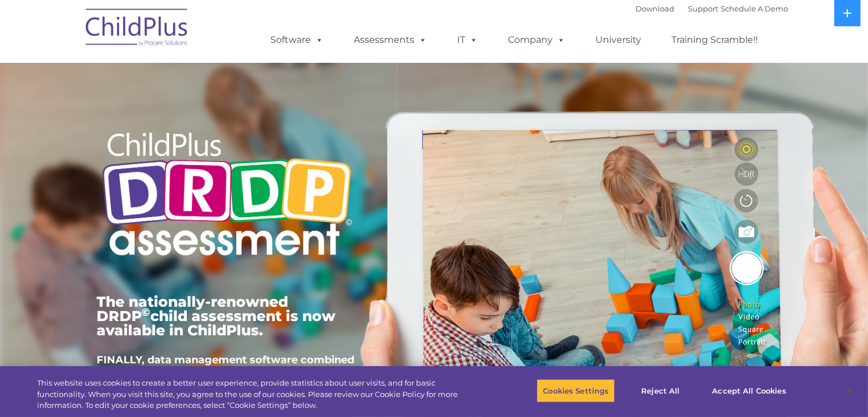  Describe the element at coordinates (297, 40) in the screenshot. I see `a: Software` at that location.